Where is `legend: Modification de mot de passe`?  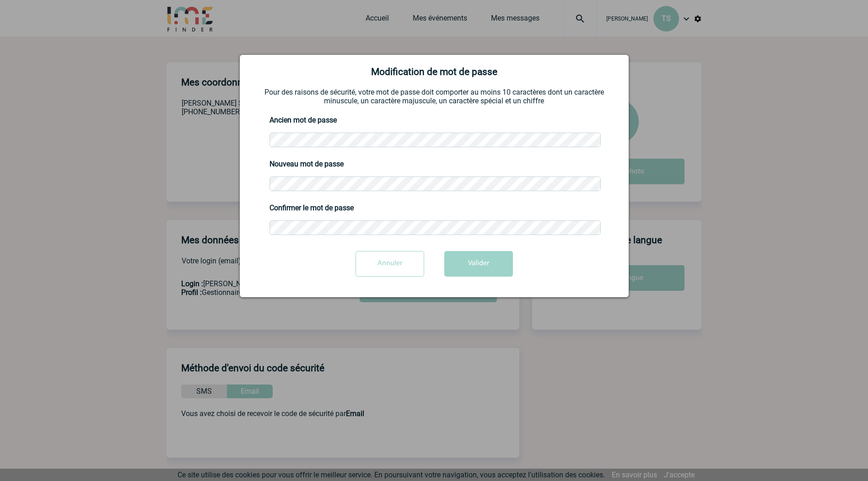 legend: Modification de mot de passe is located at coordinates (434, 72).